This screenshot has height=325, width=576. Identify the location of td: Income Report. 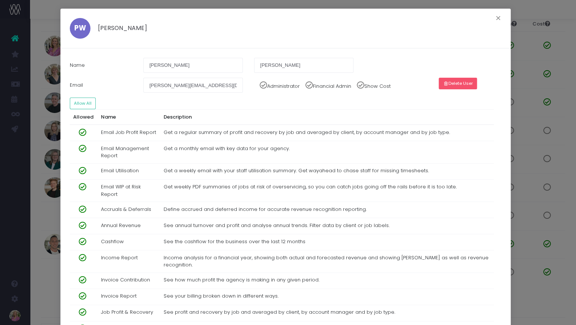
(128, 261).